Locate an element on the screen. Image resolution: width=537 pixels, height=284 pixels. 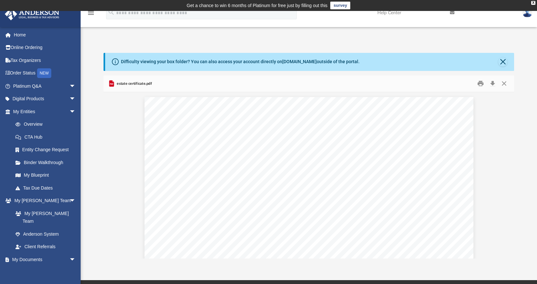
a: Client Referrals is located at coordinates (46, 247).